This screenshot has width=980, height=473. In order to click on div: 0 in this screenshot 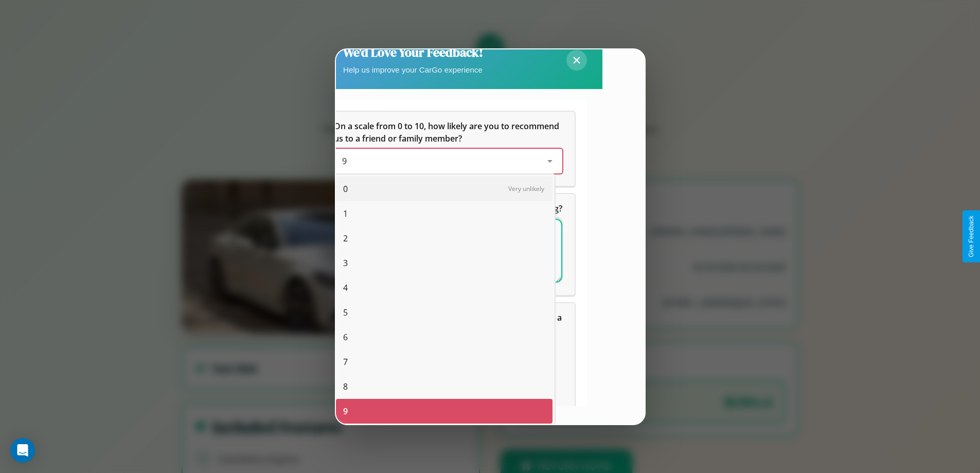, I will do `click(444, 189)`.